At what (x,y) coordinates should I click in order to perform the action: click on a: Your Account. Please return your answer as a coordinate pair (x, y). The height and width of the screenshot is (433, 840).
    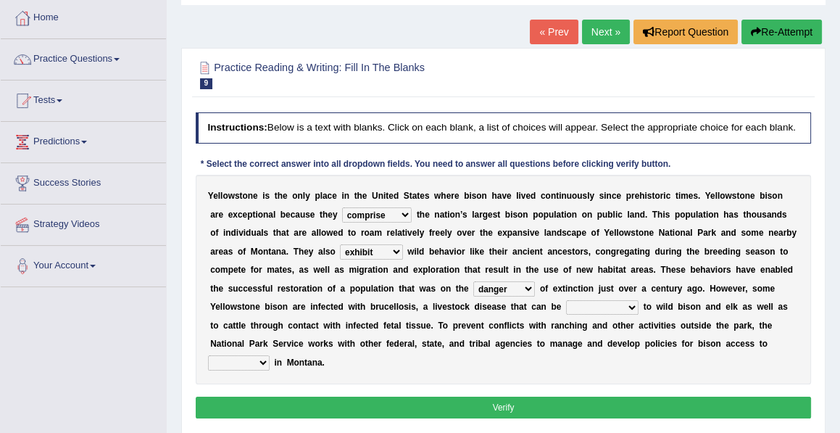
    Looking at the image, I should click on (83, 264).